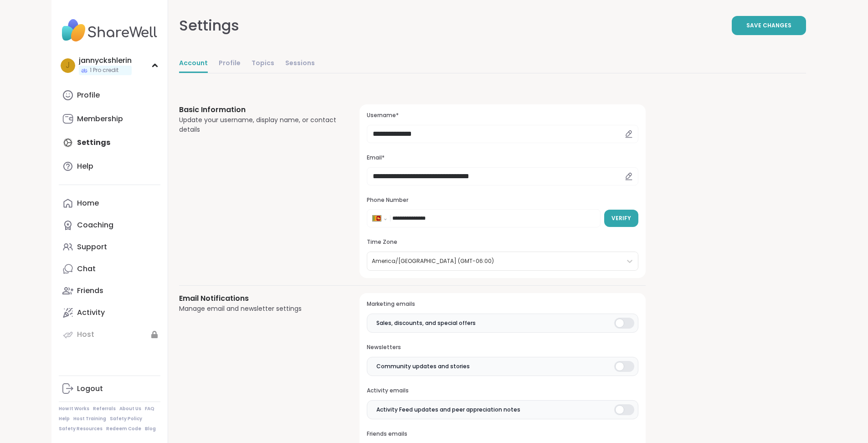 This screenshot has width=868, height=443. What do you see at coordinates (109, 225) in the screenshot?
I see `a: Coaching` at bounding box center [109, 225].